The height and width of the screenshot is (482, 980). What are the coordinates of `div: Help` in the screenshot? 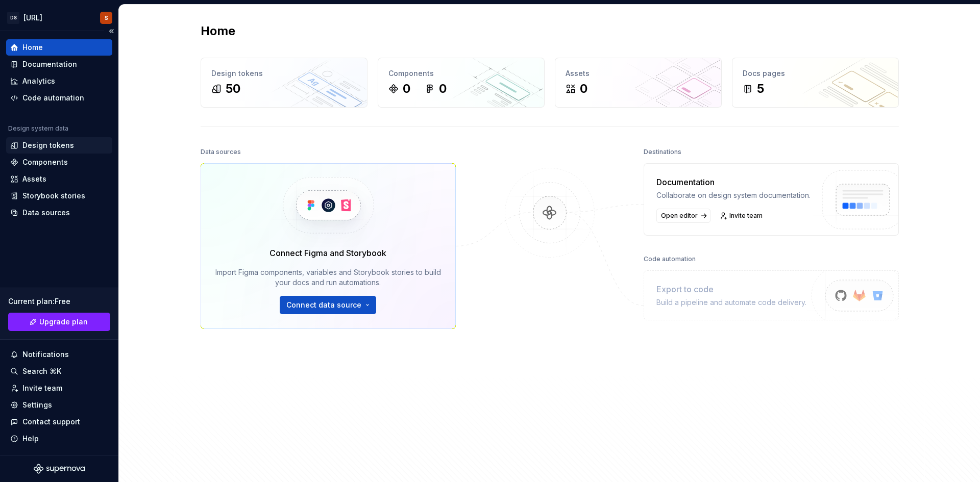 It's located at (31, 439).